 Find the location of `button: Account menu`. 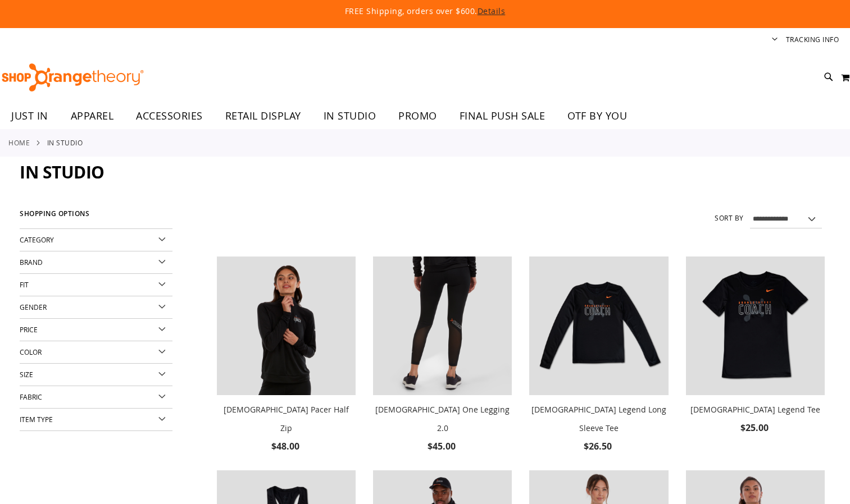

button: Account menu is located at coordinates (775, 40).